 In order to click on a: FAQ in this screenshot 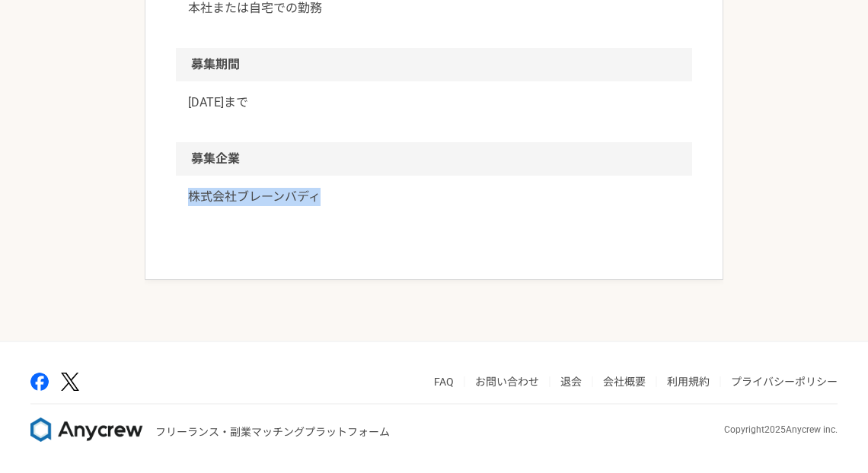, I will do `click(444, 382)`.